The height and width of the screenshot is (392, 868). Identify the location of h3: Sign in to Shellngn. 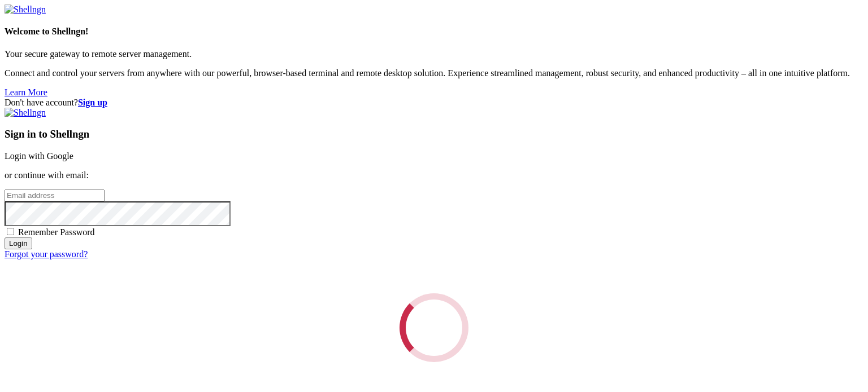
(434, 134).